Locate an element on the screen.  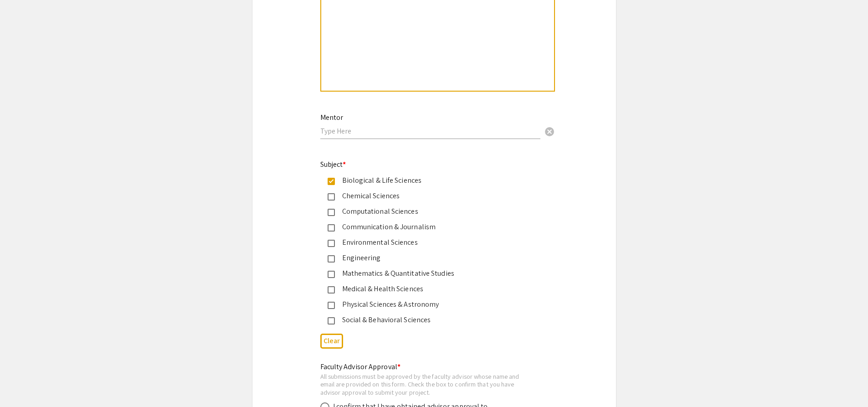
div: Communication & Journalism is located at coordinates (431, 227).